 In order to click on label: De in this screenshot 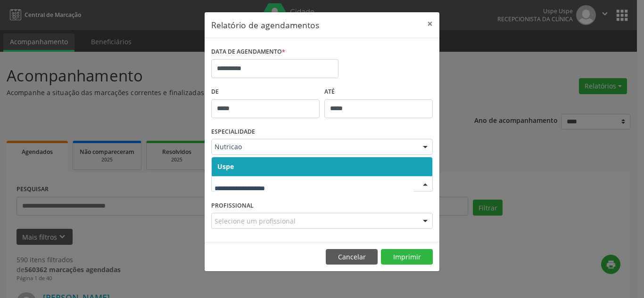, I will do `click(265, 92)`.